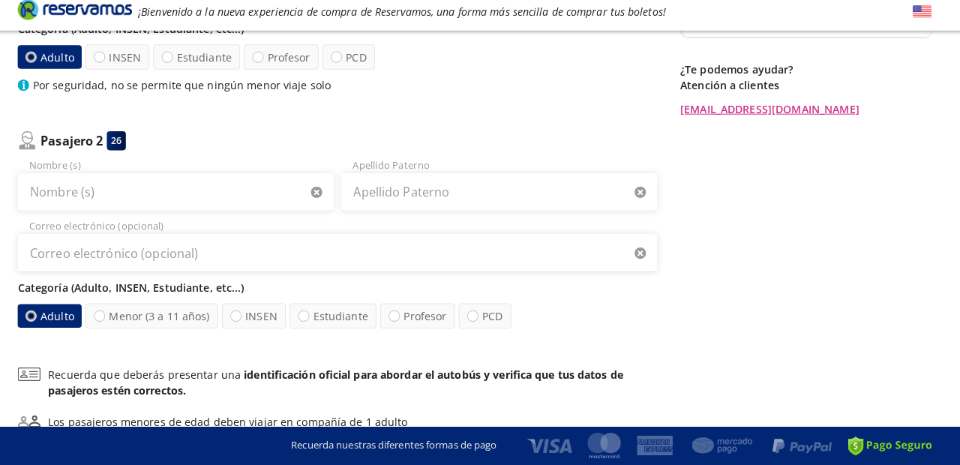 This screenshot has height=465, width=960. What do you see at coordinates (408, 19) in the screenshot?
I see `em: ¡Bienvenido a la nueva experiencia de compra de Reservamos, una forma más sencilla de comprar tus...` at bounding box center [408, 19].